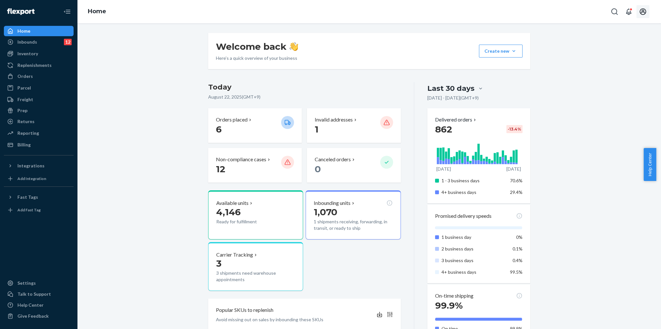 The width and height of the screenshot is (661, 329). I want to click on p: Available units, so click(232, 203).